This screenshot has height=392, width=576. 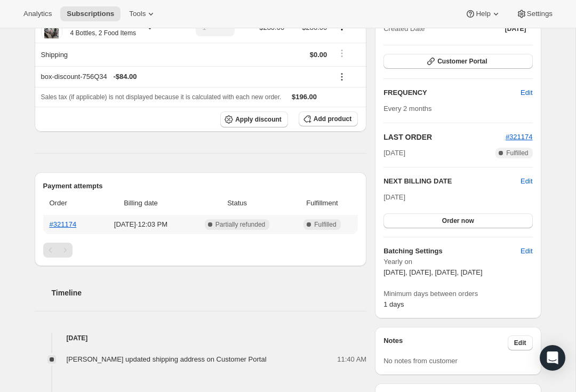 I want to click on button: Shipping actions, so click(x=342, y=54).